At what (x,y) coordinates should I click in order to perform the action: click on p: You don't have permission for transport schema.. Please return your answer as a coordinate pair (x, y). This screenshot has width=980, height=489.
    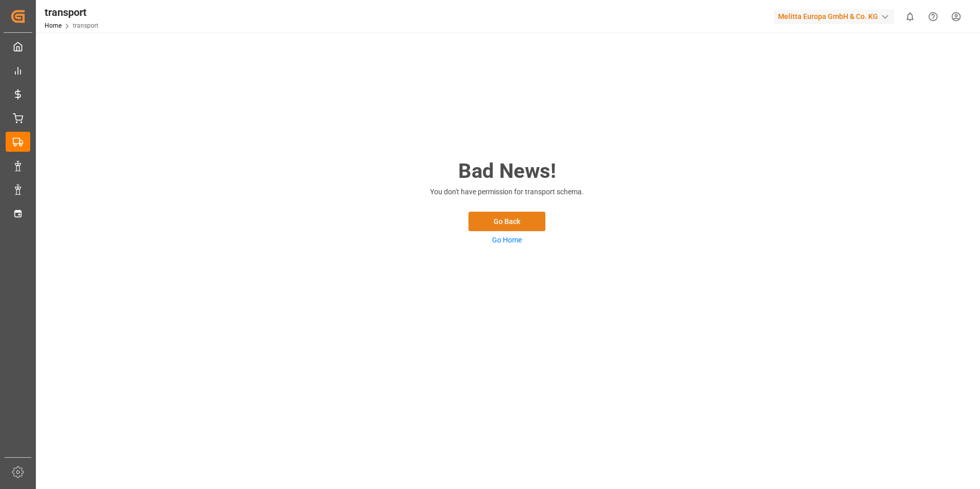
    Looking at the image, I should click on (507, 192).